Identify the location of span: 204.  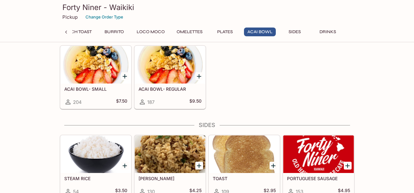
(77, 102).